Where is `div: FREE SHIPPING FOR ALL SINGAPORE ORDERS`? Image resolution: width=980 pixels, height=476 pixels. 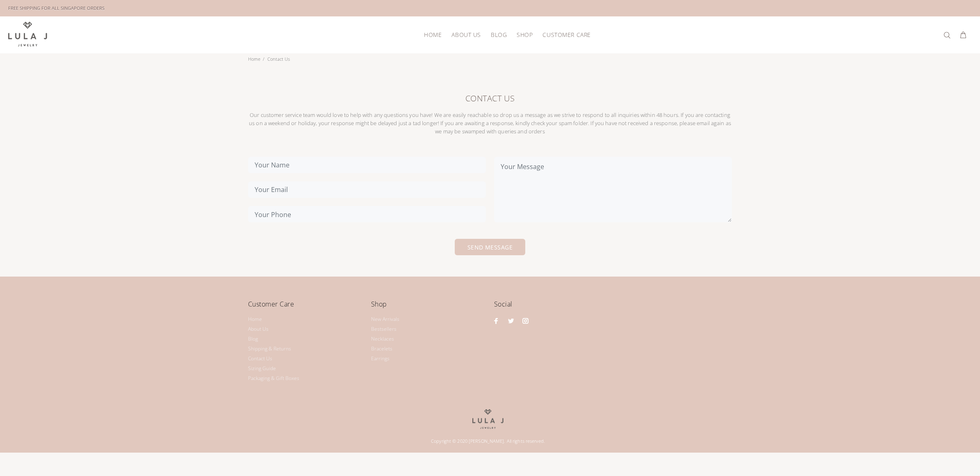 div: FREE SHIPPING FOR ALL SINGAPORE ORDERS is located at coordinates (56, 8).